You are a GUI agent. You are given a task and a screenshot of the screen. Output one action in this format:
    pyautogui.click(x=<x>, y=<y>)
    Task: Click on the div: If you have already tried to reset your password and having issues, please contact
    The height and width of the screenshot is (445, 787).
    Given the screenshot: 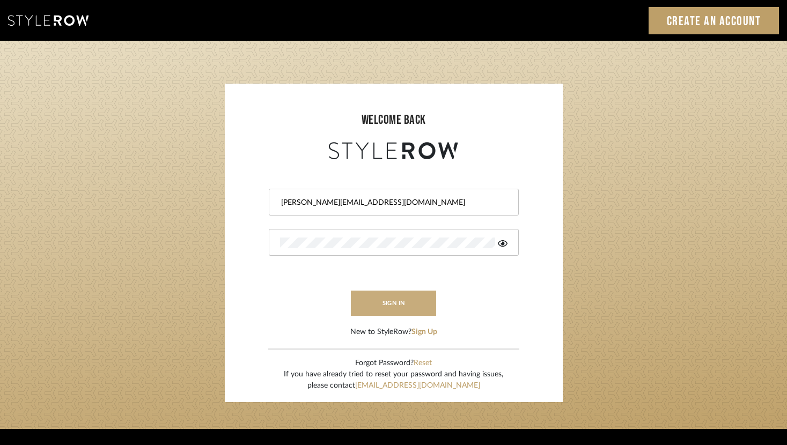 What is the action you would take?
    pyautogui.click(x=393, y=381)
    